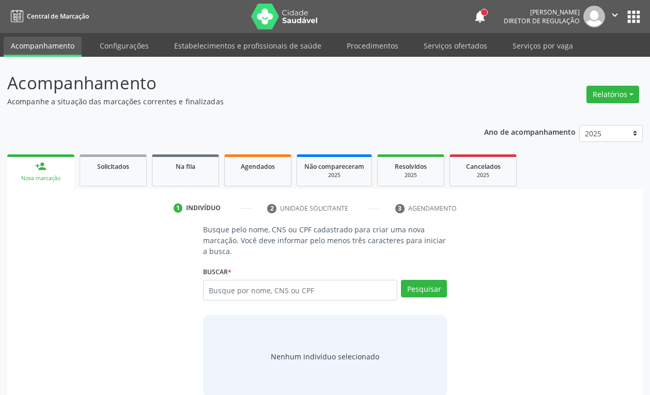  What do you see at coordinates (42, 46) in the screenshot?
I see `a: Acompanhamento` at bounding box center [42, 46].